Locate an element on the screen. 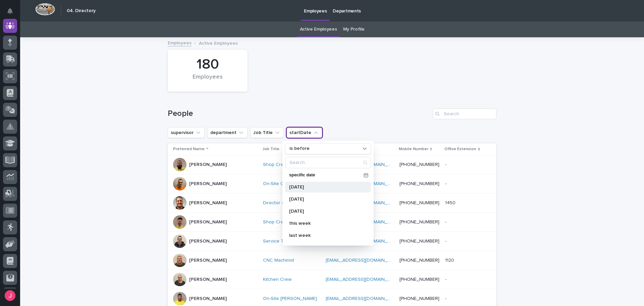 The height and width of the screenshot is (306, 644). p: Mobile Number is located at coordinates (414, 149).